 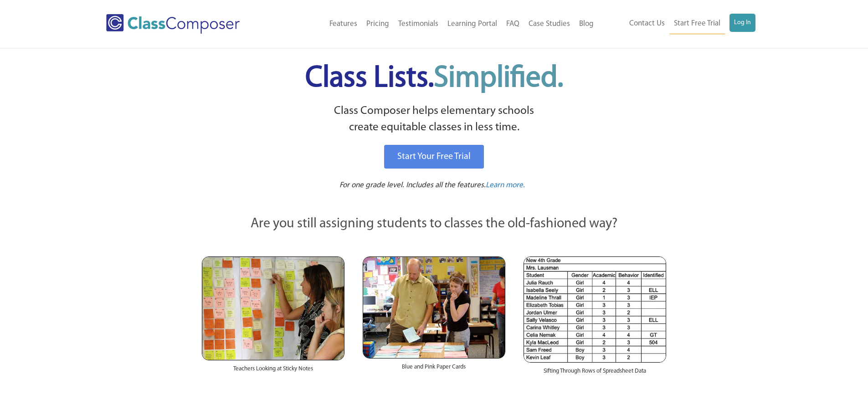 What do you see at coordinates (505, 185) in the screenshot?
I see `span: Learn more.` at bounding box center [505, 185].